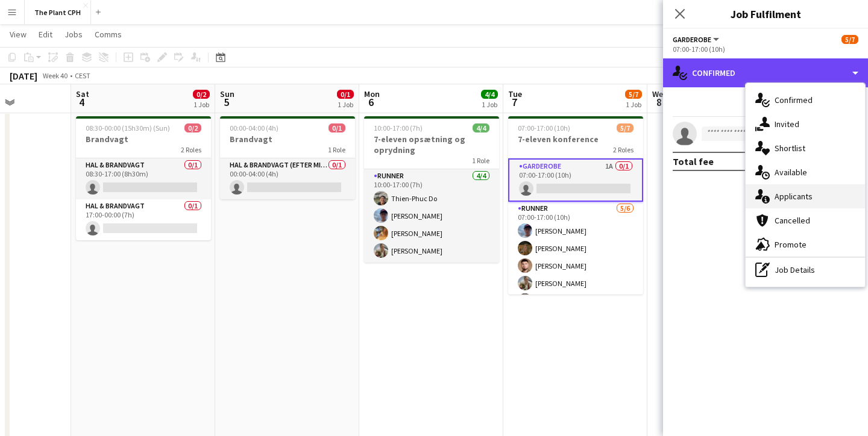 Image resolution: width=868 pixels, height=436 pixels. I want to click on span: 7, so click(514, 102).